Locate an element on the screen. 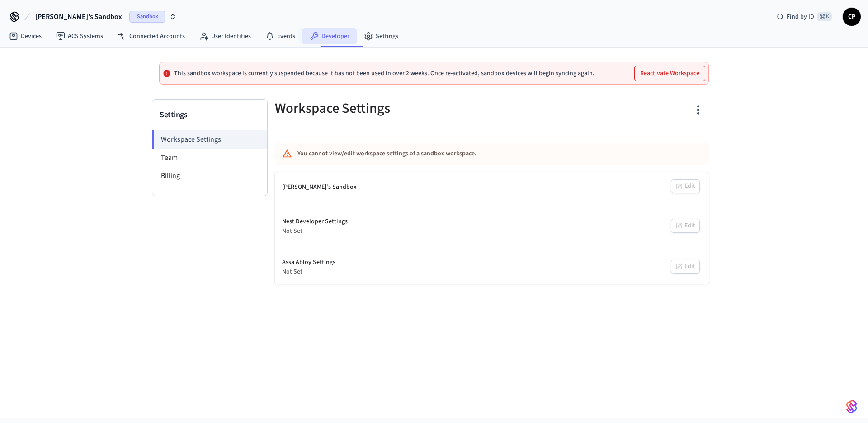 The height and width of the screenshot is (423, 868). li: Billing is located at coordinates (210, 176).